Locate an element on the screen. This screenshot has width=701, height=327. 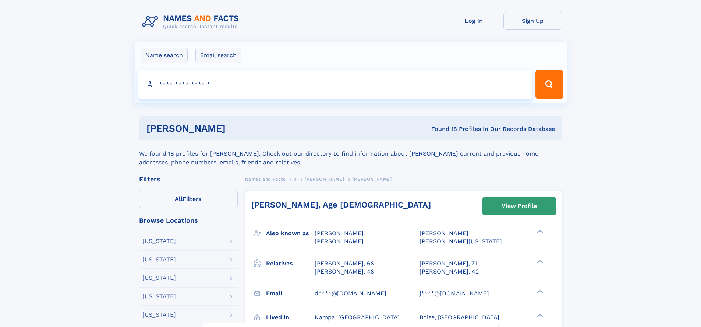
div: Browse Locations is located at coordinates (188, 220).